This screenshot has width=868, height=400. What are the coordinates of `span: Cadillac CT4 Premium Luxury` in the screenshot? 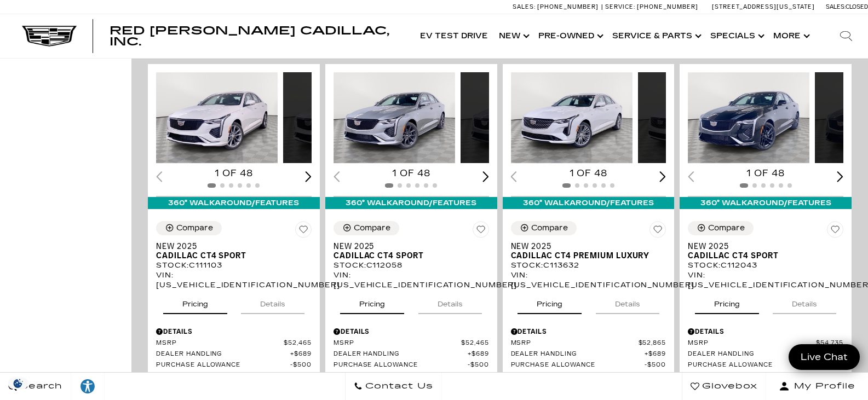 It's located at (585, 256).